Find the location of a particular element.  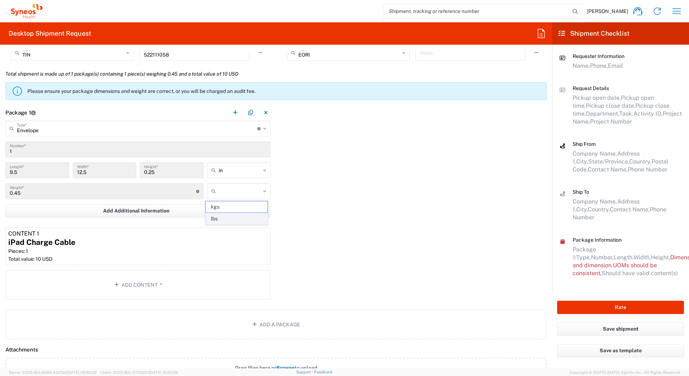

span: Activity ID, is located at coordinates (648, 113).